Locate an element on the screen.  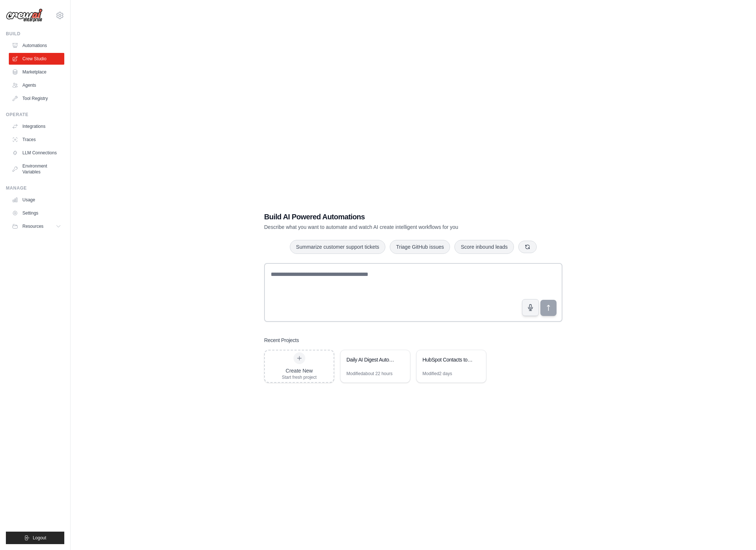
div: Modified 2 days is located at coordinates (438, 374).